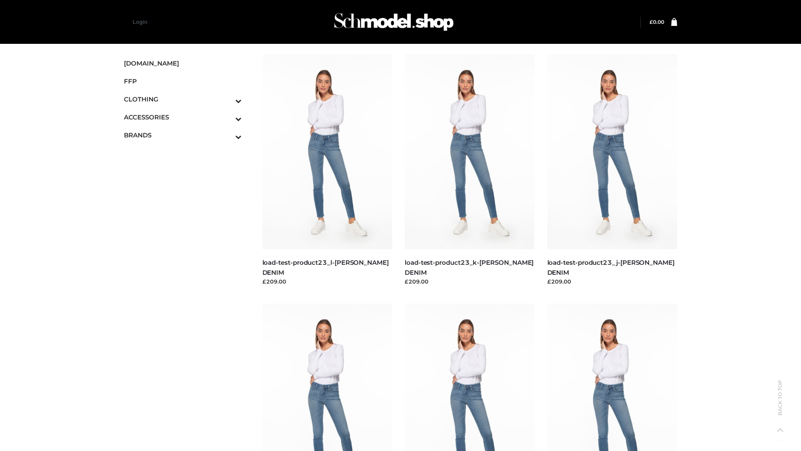 The height and width of the screenshot is (451, 801). I want to click on span: FFP, so click(183, 81).